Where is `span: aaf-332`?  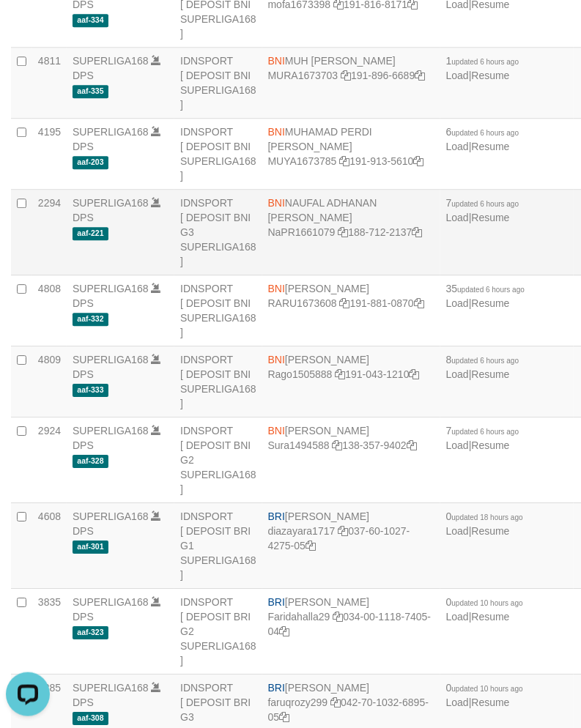
span: aaf-332 is located at coordinates (90, 319).